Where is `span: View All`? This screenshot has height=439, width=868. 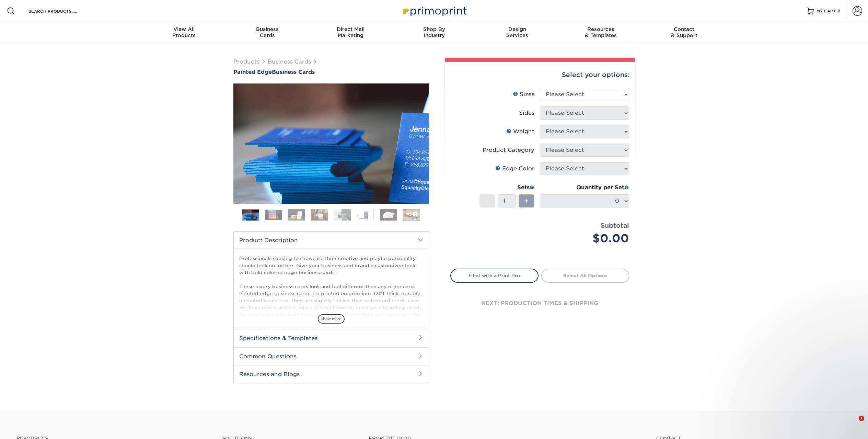
span: View All is located at coordinates (184, 29).